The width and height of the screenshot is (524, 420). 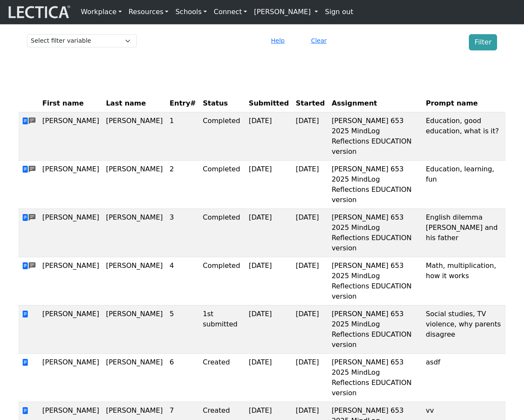 I want to click on td: asdf, so click(x=464, y=378).